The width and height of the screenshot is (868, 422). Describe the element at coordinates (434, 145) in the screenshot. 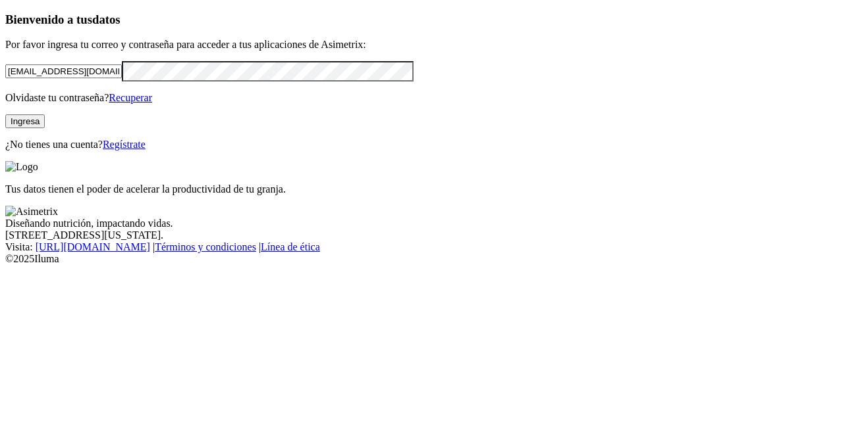

I see `p: ¿No tienes una cuenta?` at that location.